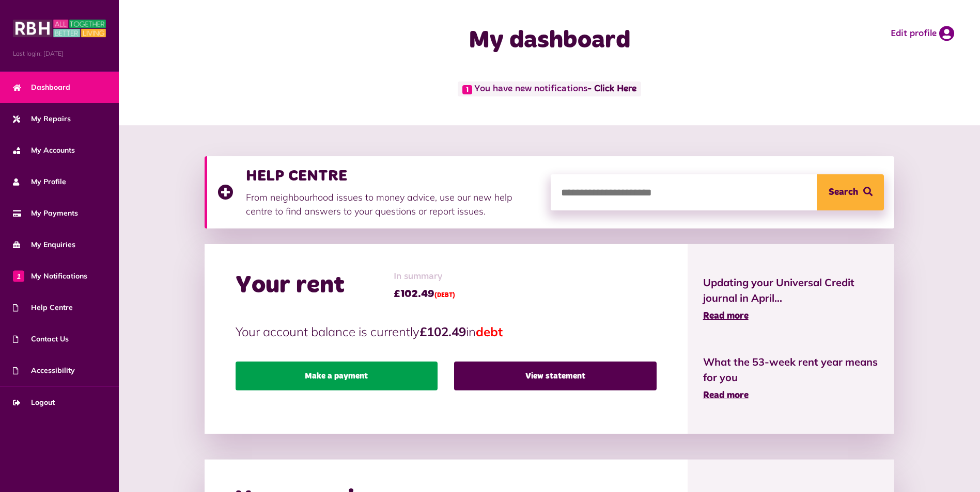 This screenshot has width=980, height=492. What do you see at coordinates (424, 294) in the screenshot?
I see `span: £102.49` at bounding box center [424, 294].